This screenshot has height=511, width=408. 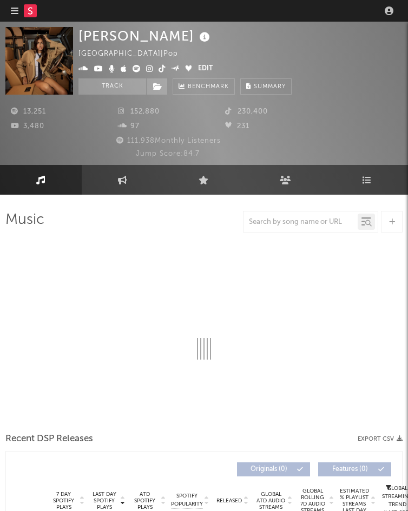 I want to click on span: 7 Day Spotify Plays, so click(x=63, y=501).